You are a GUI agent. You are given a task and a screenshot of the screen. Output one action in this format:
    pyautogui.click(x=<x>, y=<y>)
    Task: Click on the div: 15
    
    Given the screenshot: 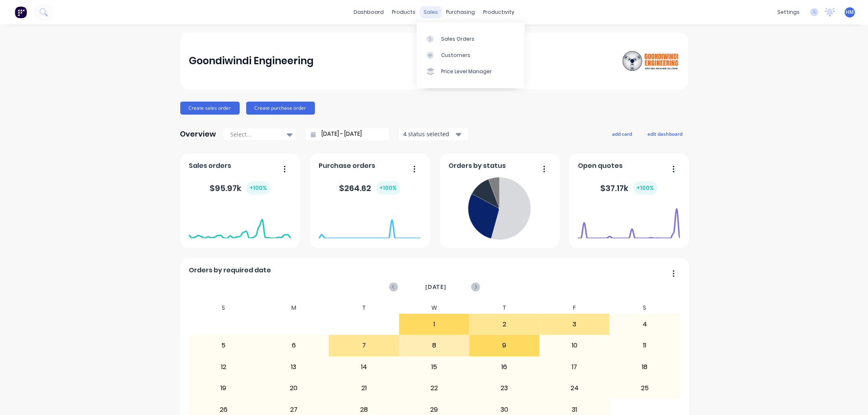 What is the action you would take?
    pyautogui.click(x=434, y=367)
    